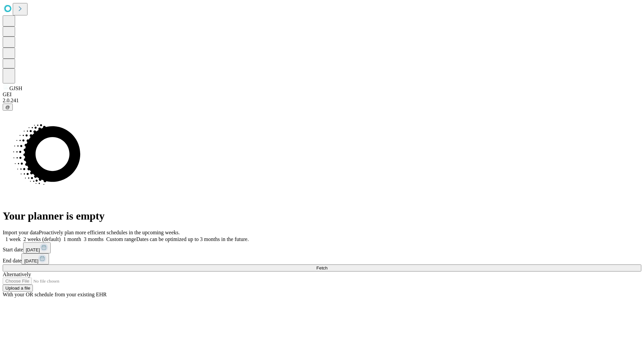 The image size is (644, 362). What do you see at coordinates (17, 274) in the screenshot?
I see `span: Alternatively` at bounding box center [17, 274].